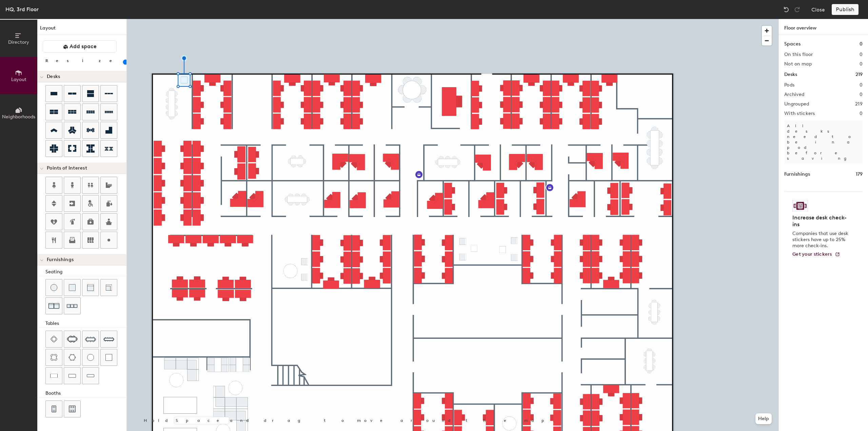 The image size is (868, 431). What do you see at coordinates (816, 254) in the screenshot?
I see `a: Get your stickers` at bounding box center [816, 254].